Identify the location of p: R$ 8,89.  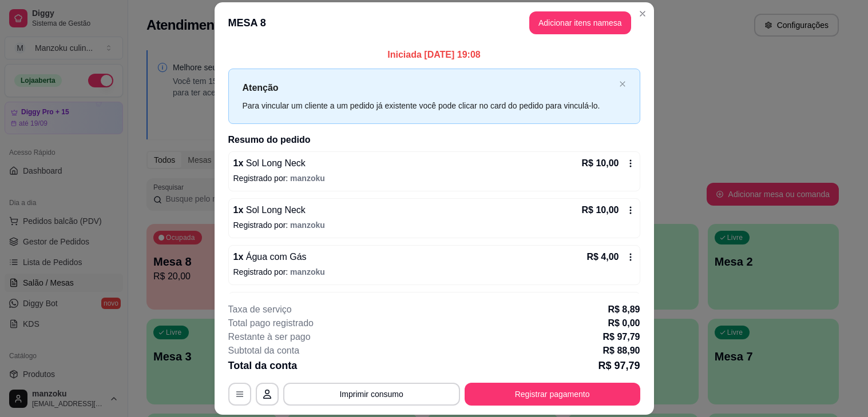
(624, 310).